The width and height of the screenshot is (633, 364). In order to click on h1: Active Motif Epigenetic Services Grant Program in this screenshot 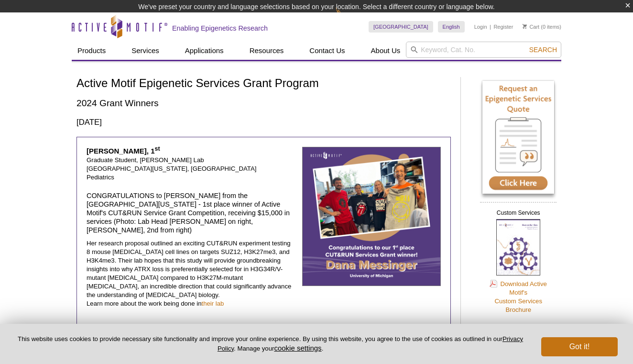, I will do `click(263, 83)`.